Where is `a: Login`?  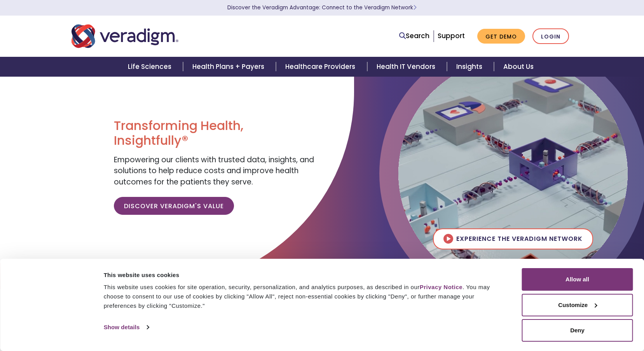 a: Login is located at coordinates (551, 36).